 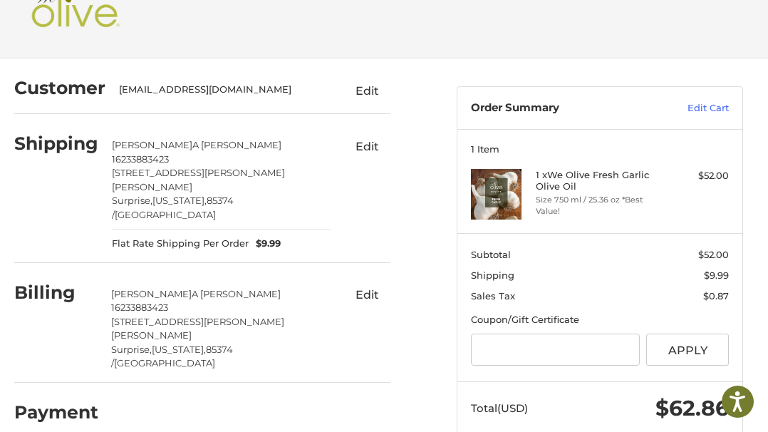 I want to click on h2: Billing, so click(x=56, y=292).